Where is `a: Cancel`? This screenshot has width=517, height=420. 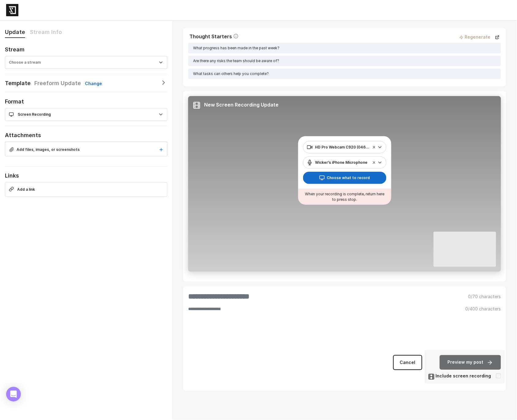 a: Cancel is located at coordinates (408, 363).